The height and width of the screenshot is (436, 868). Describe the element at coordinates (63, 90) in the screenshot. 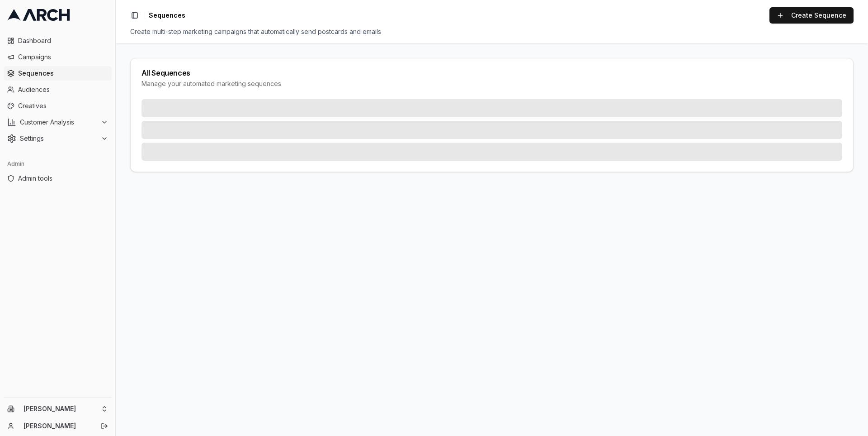

I see `span: Audiences` at that location.